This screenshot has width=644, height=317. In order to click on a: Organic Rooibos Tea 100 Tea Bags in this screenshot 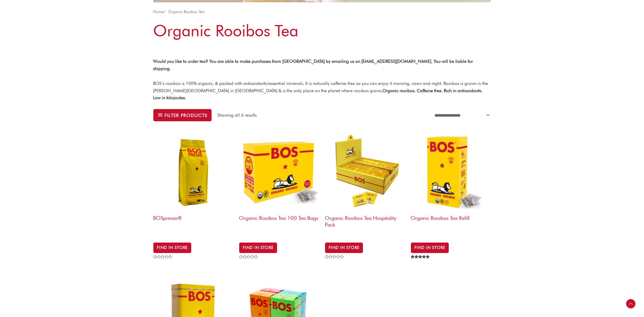, I will do `click(279, 184)`.